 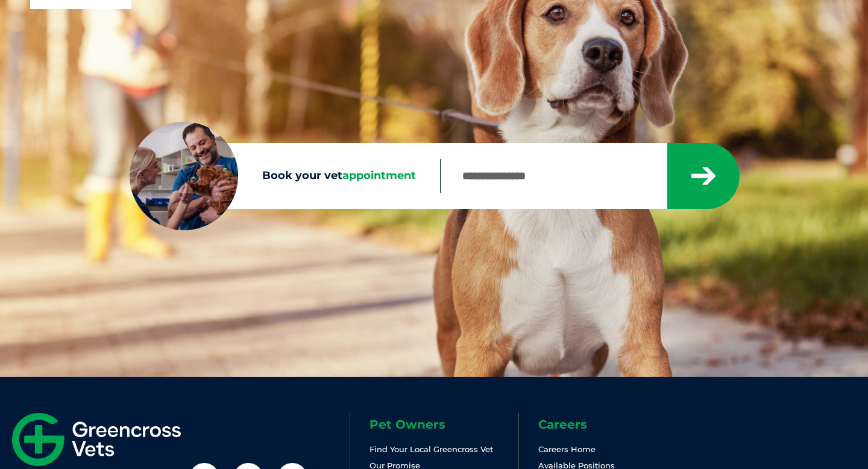 I want to click on label: Book your vet, so click(x=285, y=176).